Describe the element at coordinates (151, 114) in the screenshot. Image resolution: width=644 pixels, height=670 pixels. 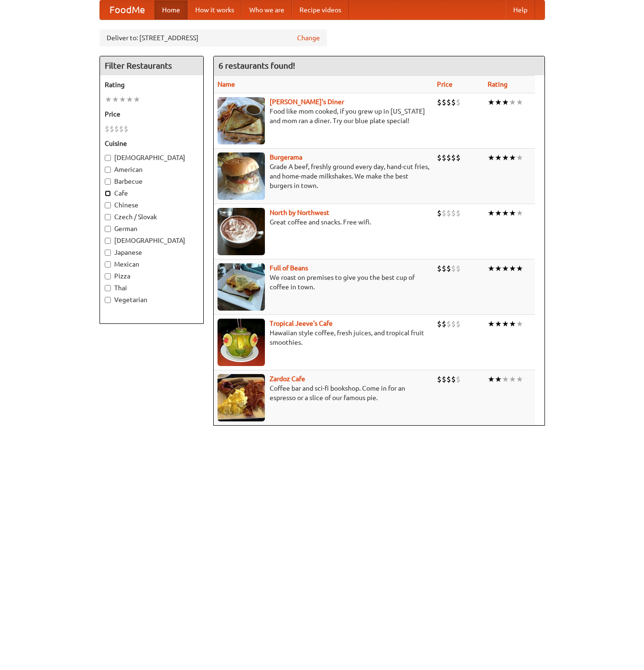
I see `h5: Price` at that location.